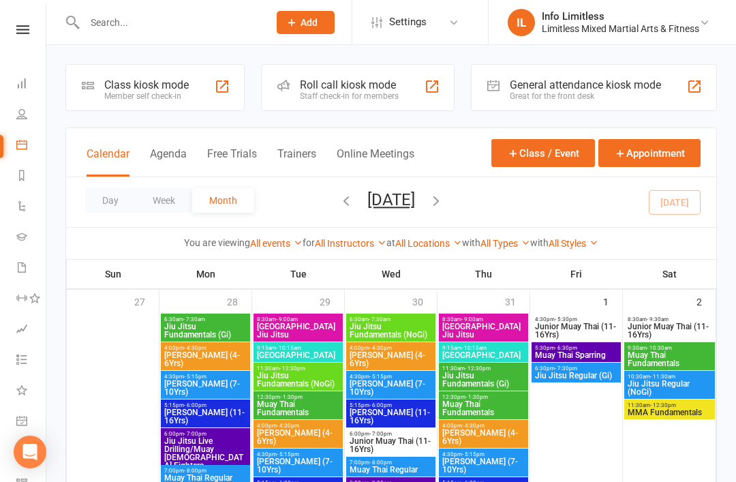 This screenshot has width=736, height=482. Describe the element at coordinates (566, 348) in the screenshot. I see `span: - 6:30pm` at that location.